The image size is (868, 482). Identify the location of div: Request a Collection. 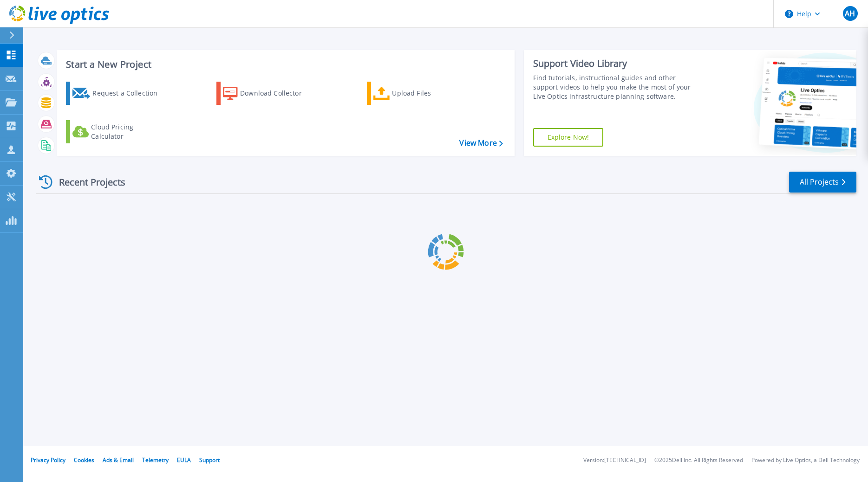
(130, 93).